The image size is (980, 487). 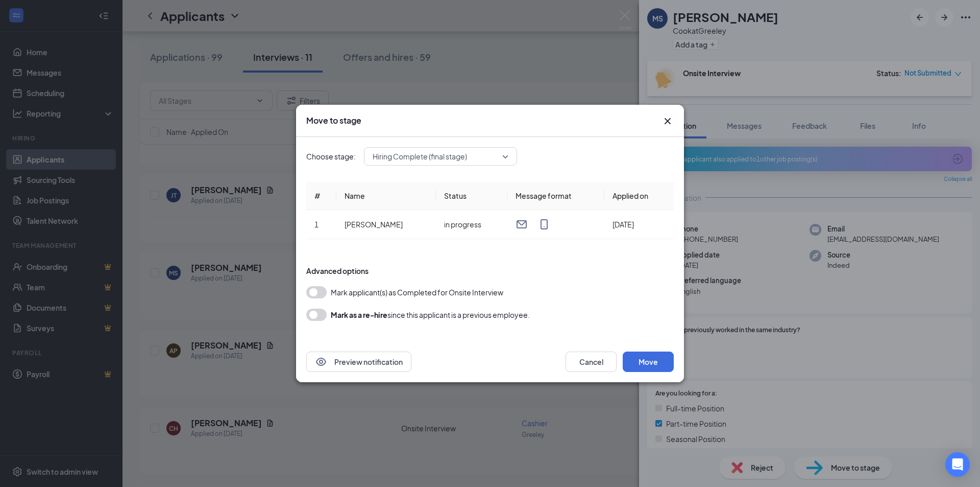 I want to click on th: Name, so click(x=386, y=196).